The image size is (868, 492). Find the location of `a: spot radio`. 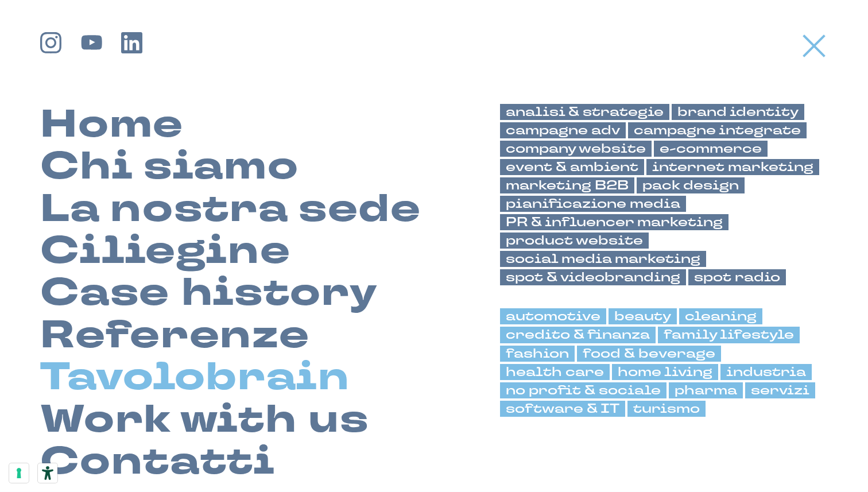

a: spot radio is located at coordinates (738, 277).